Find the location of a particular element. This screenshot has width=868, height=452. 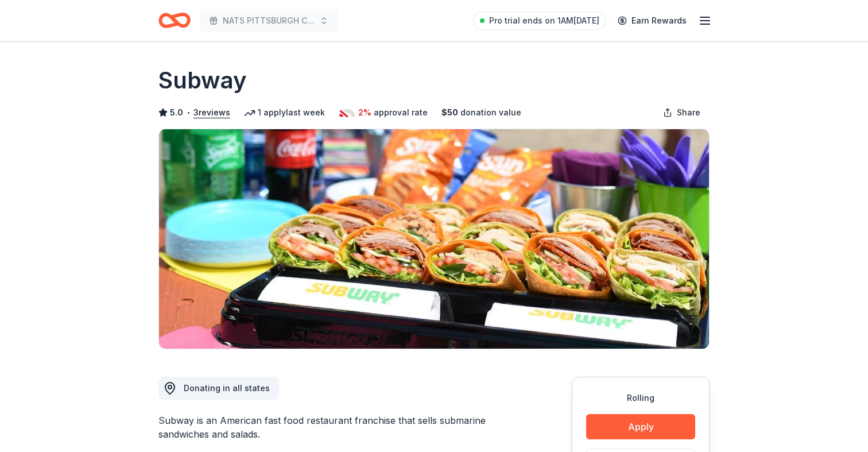

span: 2% is located at coordinates (364, 113).